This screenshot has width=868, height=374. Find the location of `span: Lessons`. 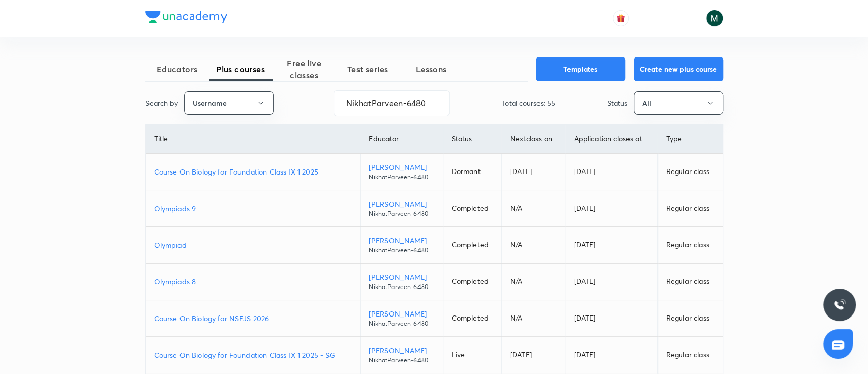

span: Lessons is located at coordinates (431, 69).